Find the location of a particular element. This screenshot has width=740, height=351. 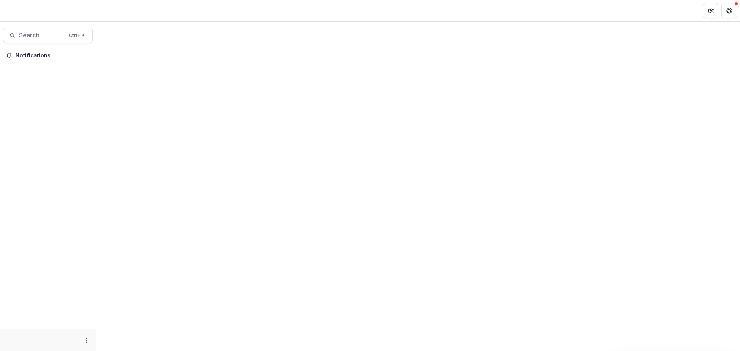

button: More is located at coordinates (87, 340).